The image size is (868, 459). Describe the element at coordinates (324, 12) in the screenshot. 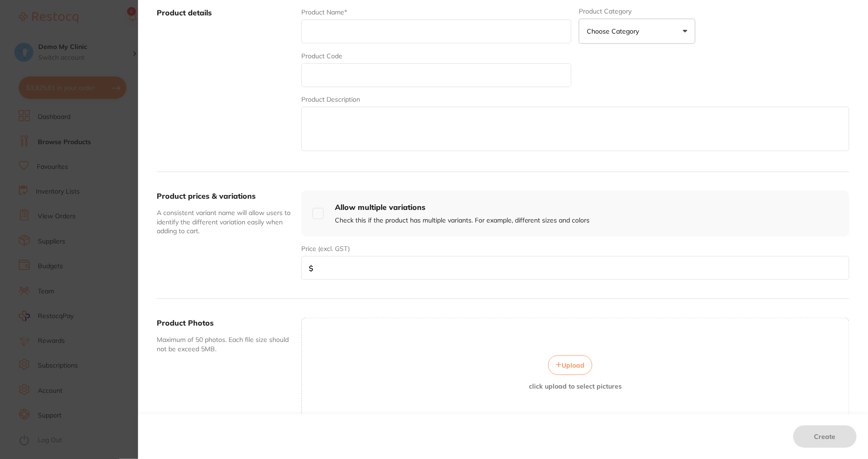

I see `label: Product Name*` at that location.